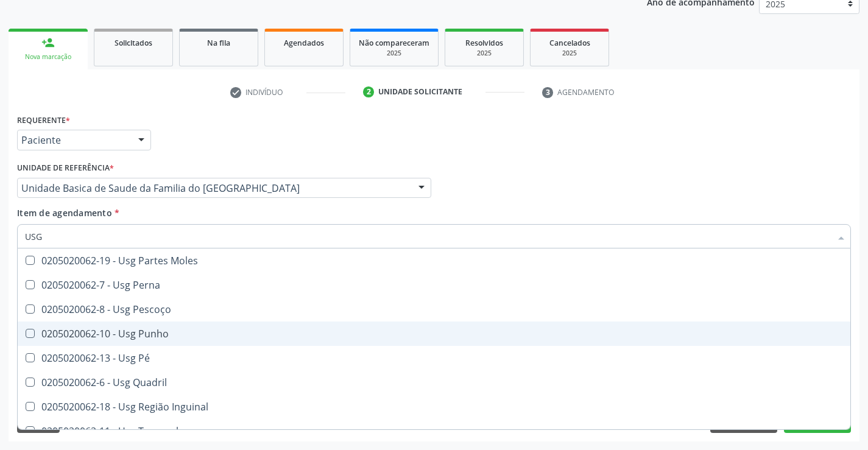 The width and height of the screenshot is (868, 450). I want to click on div: 2, so click(368, 92).